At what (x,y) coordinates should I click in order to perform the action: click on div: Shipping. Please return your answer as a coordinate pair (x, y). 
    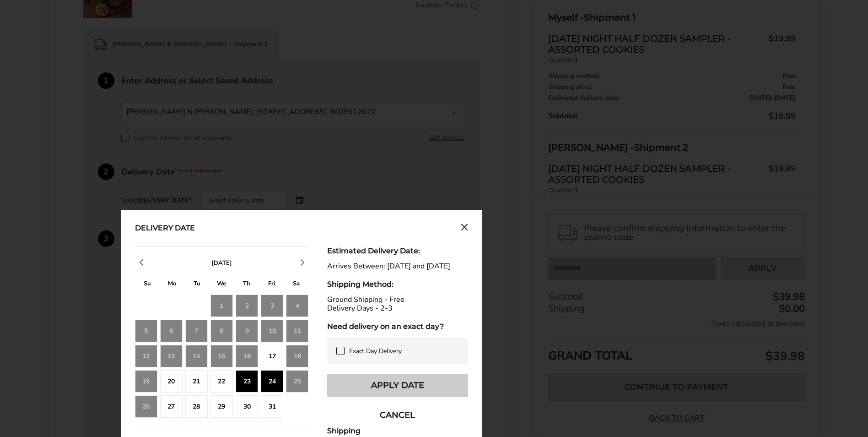
    Looking at the image, I should click on (398, 430).